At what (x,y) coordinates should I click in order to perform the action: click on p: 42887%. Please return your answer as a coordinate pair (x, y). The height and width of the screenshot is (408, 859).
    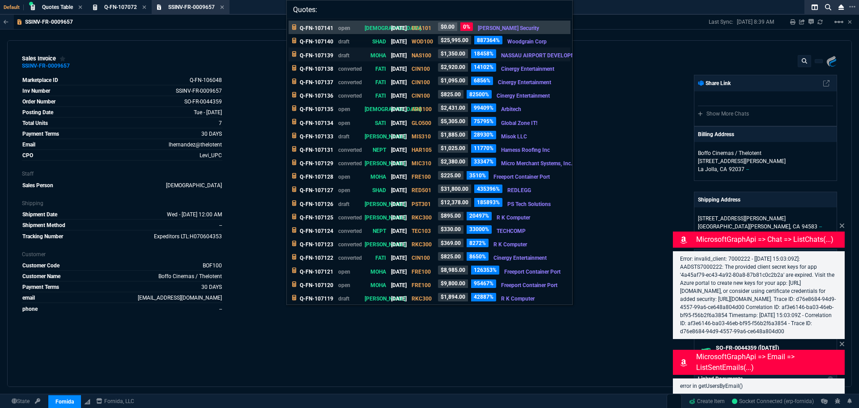
    Looking at the image, I should click on (484, 297).